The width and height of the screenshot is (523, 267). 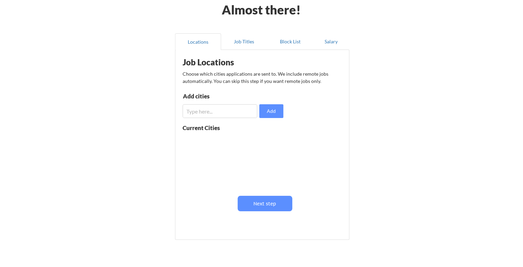 I want to click on div: Choose which cities applications are sent to. We include remote jobs automatically. You can skip ..., so click(x=262, y=77).